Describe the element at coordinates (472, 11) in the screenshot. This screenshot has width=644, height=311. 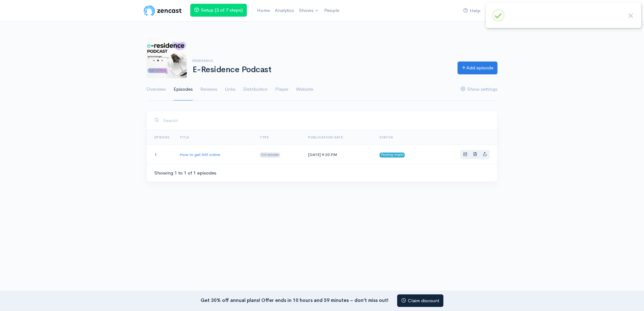
I see `a: Help` at that location.